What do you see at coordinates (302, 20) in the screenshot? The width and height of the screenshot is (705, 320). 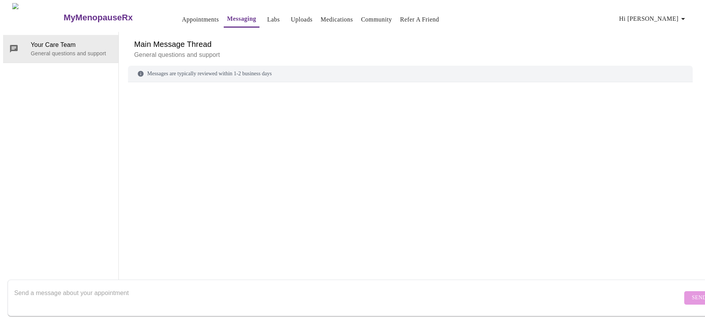 I see `a: Uploads` at bounding box center [302, 20].